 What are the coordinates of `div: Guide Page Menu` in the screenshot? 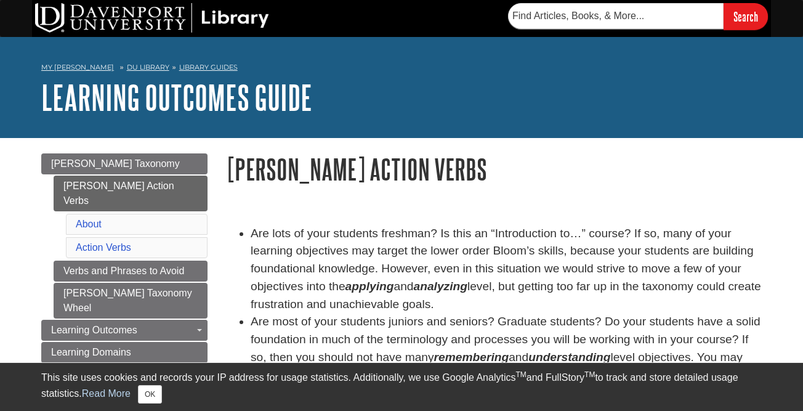 It's located at (124, 258).